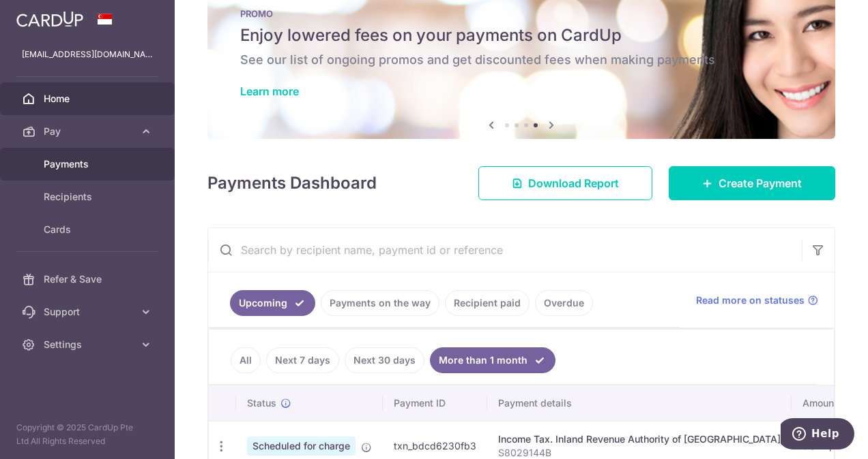 The height and width of the screenshot is (459, 868). What do you see at coordinates (88, 312) in the screenshot?
I see `span: Support` at bounding box center [88, 312].